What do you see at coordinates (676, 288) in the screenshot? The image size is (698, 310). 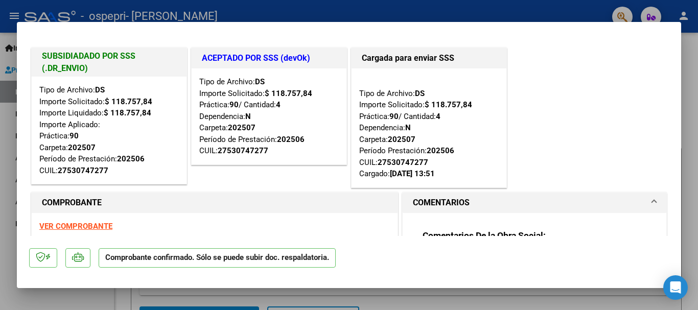 I see `div: Open Intercom Messenger` at bounding box center [676, 288].